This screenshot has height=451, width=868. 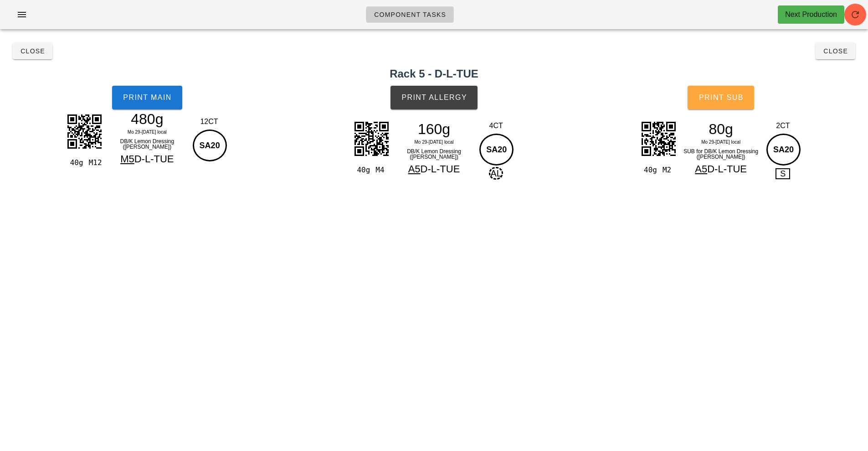 What do you see at coordinates (783, 174) in the screenshot?
I see `span: S` at bounding box center [783, 174].